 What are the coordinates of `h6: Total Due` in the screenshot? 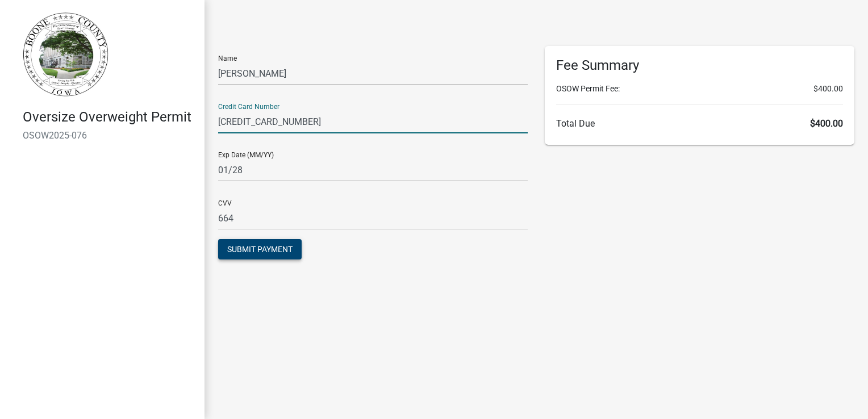 It's located at (700, 123).